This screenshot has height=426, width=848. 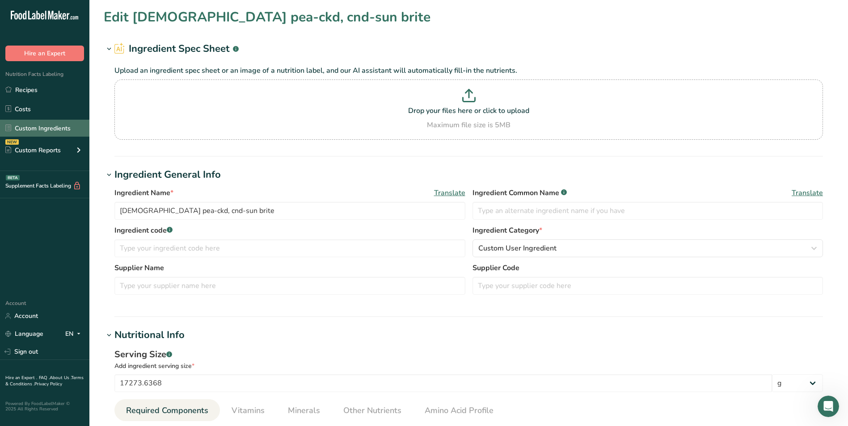 I want to click on span: Ingredient Common Name, so click(x=519, y=193).